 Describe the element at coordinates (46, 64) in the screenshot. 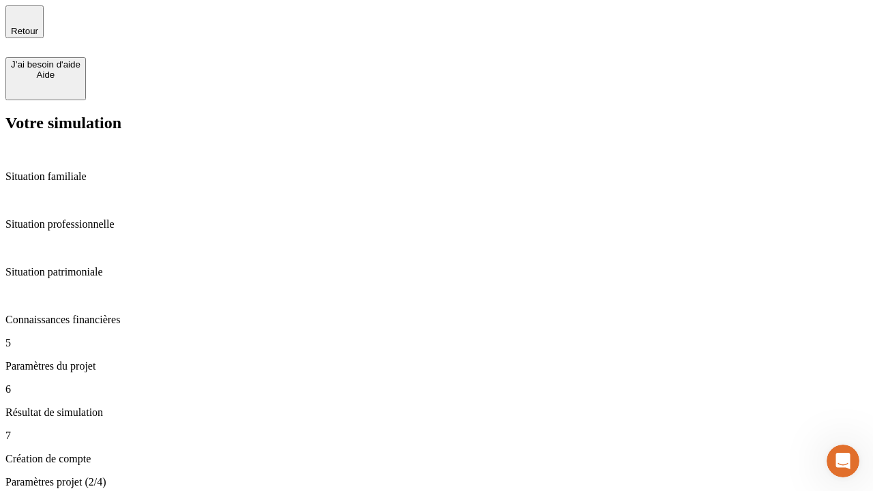

I see `div: J’ai besoin d'aide` at that location.